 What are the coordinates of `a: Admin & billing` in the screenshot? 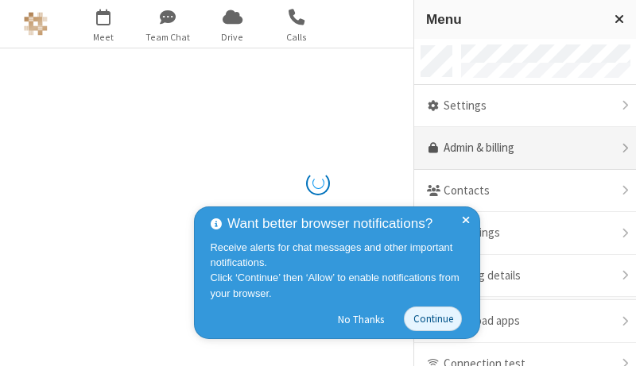 It's located at (524, 149).